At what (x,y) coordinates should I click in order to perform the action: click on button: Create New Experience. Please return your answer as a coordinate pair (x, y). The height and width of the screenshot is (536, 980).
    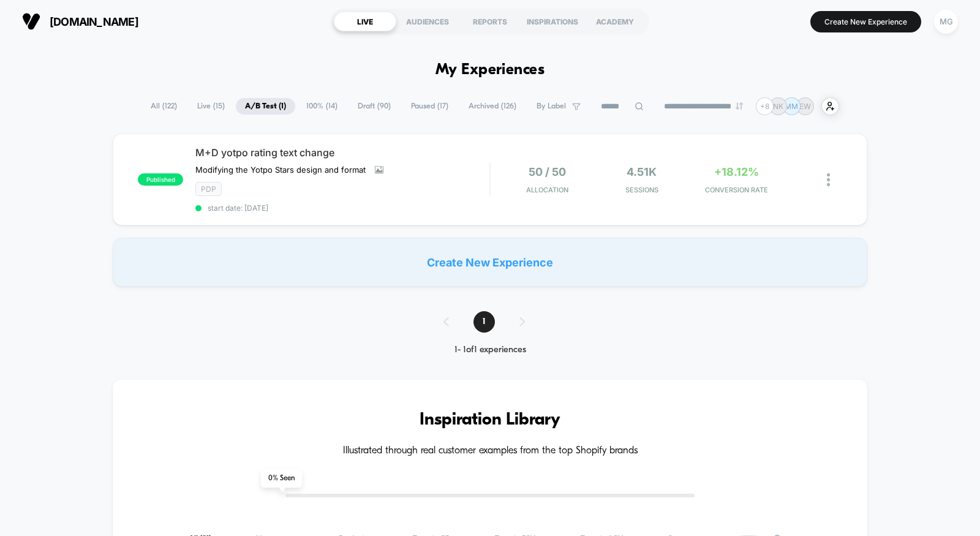
    Looking at the image, I should click on (866, 21).